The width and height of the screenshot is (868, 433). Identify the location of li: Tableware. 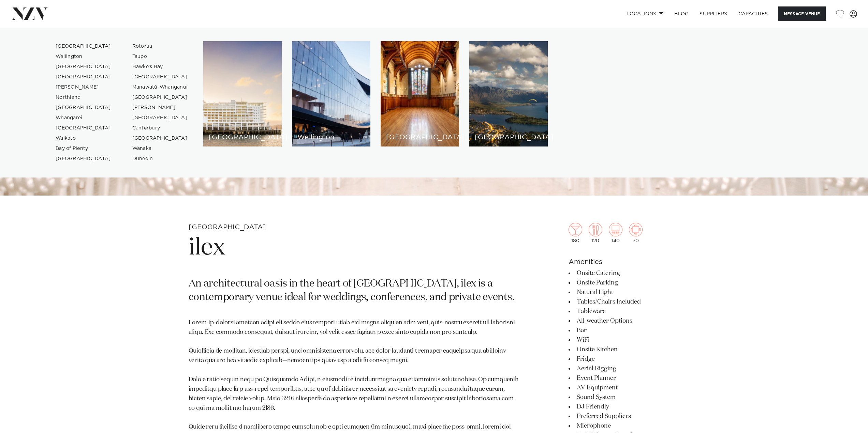
(624, 312).